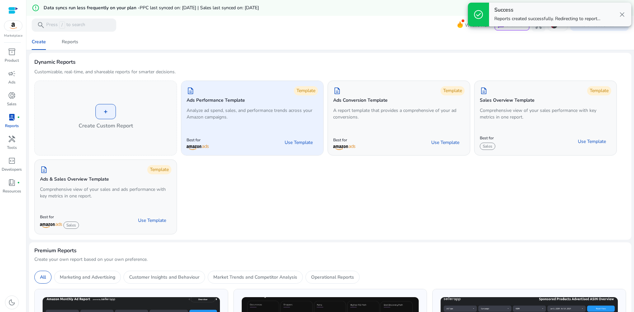 The width and height of the screenshot is (634, 312). I want to click on p: Press to search, so click(66, 25).